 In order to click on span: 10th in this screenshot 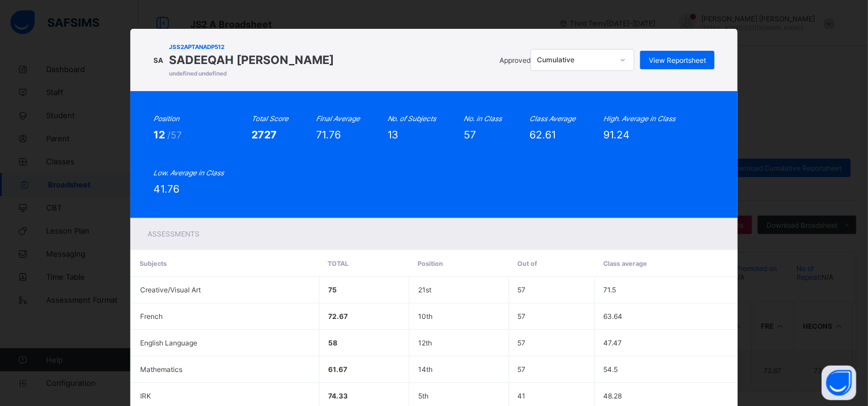, I will do `click(425, 316)`.